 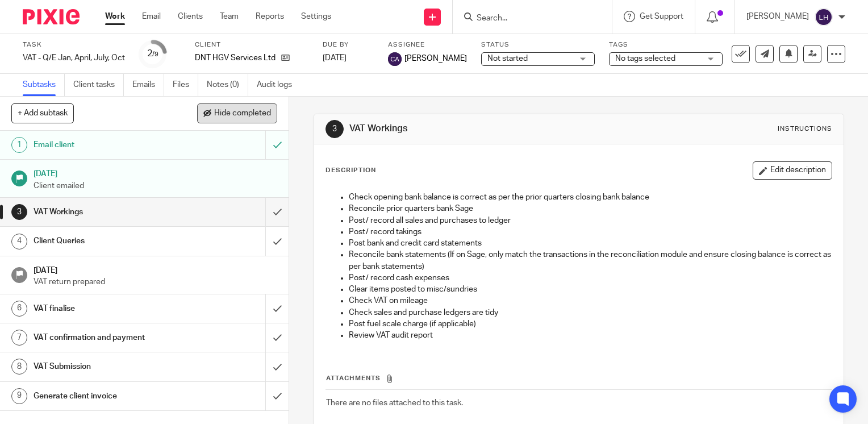 What do you see at coordinates (394, 403) in the screenshot?
I see `span: There are no files attached to this task.` at bounding box center [394, 403].